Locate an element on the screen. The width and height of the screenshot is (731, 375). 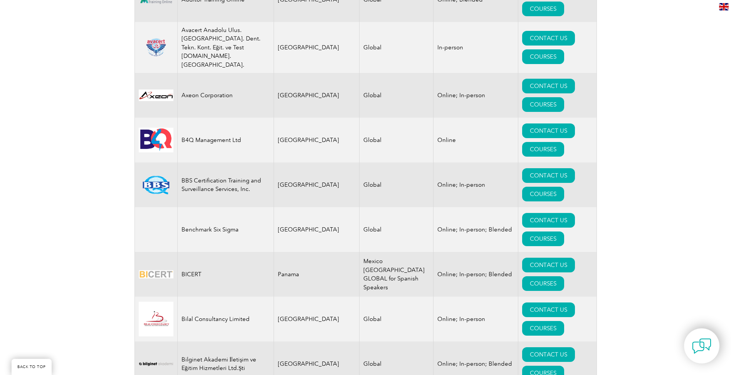
img: en is located at coordinates (724, 7).